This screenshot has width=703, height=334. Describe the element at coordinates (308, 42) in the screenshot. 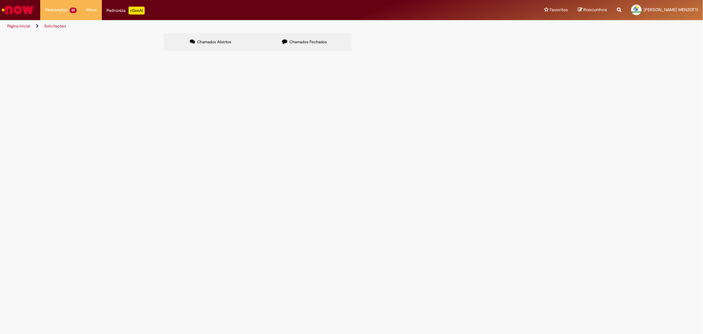

I see `span: Chamados Fechados` at that location.